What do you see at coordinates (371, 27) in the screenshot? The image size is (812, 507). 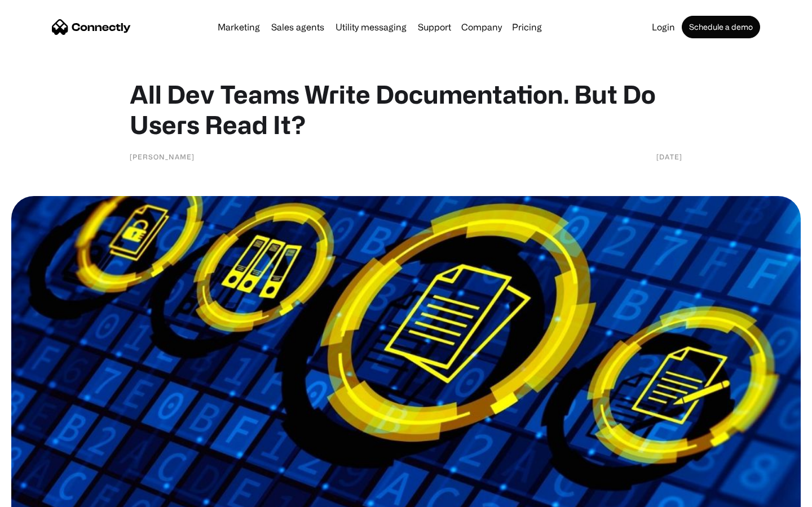 I see `a: Utility messaging` at bounding box center [371, 27].